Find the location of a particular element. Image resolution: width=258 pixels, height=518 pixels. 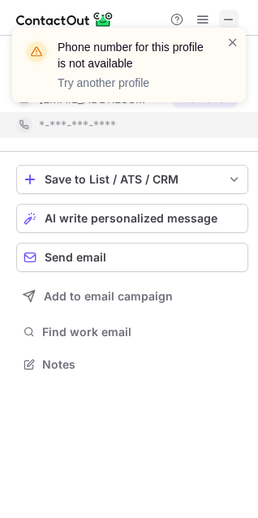

button: Find work email is located at coordinates (132, 332).